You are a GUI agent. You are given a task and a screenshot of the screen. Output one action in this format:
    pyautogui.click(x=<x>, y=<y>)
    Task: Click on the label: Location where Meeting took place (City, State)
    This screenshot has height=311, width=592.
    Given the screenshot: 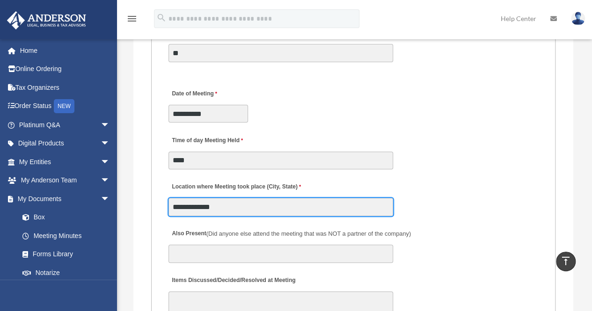 What is the action you would take?
    pyautogui.click(x=236, y=187)
    